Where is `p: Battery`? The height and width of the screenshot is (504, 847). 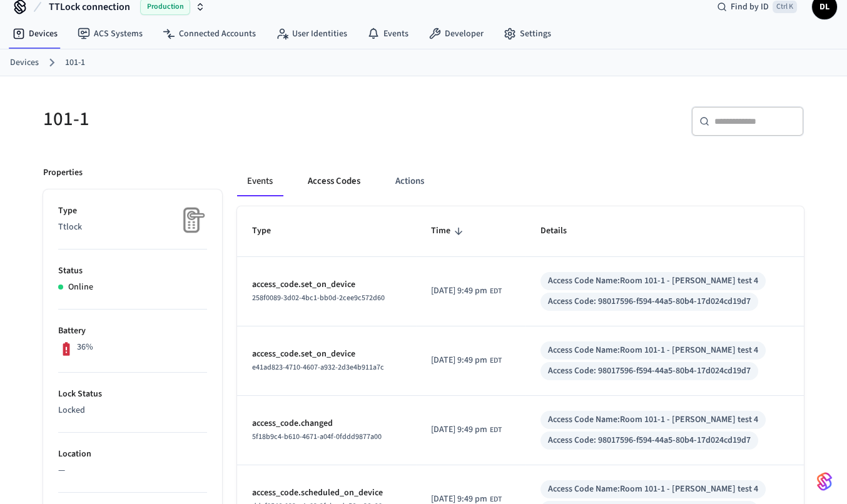 p: Battery is located at coordinates (132, 331).